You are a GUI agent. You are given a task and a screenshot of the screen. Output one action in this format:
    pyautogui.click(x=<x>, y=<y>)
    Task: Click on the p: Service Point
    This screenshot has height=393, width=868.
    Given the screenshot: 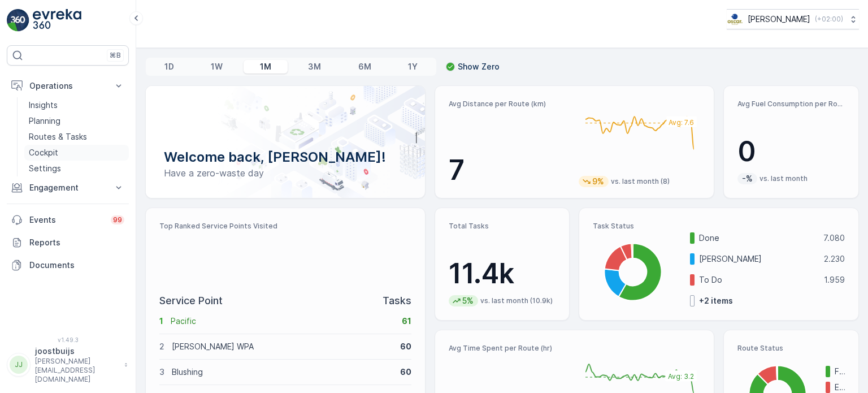 What is the action you would take?
    pyautogui.click(x=191, y=301)
    